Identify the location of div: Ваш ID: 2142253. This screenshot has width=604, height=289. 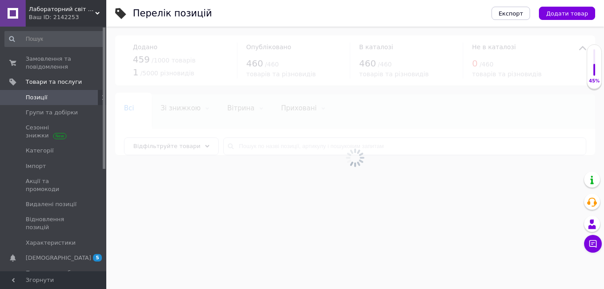
(67, 17).